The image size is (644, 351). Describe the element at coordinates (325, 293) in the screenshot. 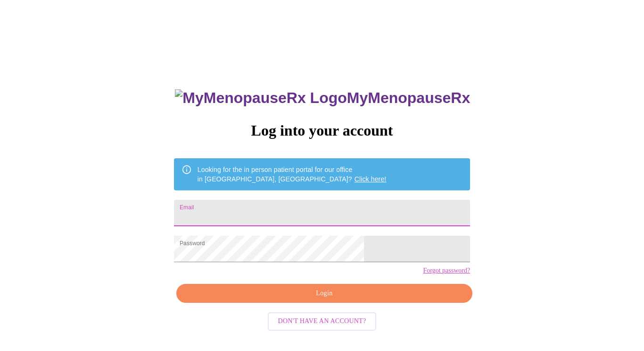

I see `span: Login` at that location.